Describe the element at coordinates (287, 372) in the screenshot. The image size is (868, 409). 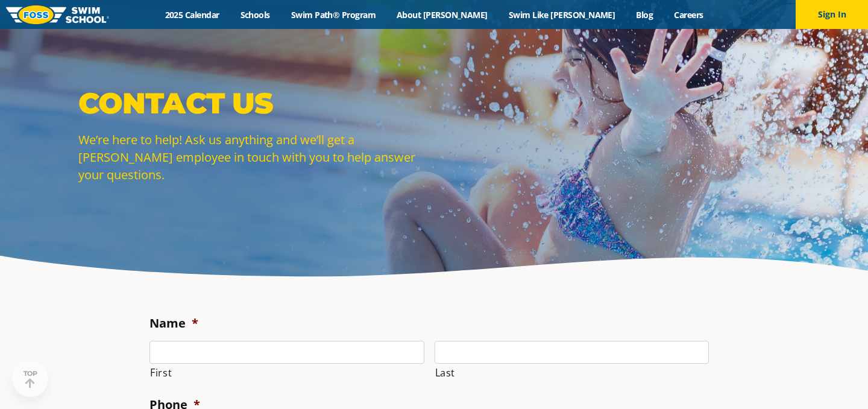
I see `label: First` at that location.